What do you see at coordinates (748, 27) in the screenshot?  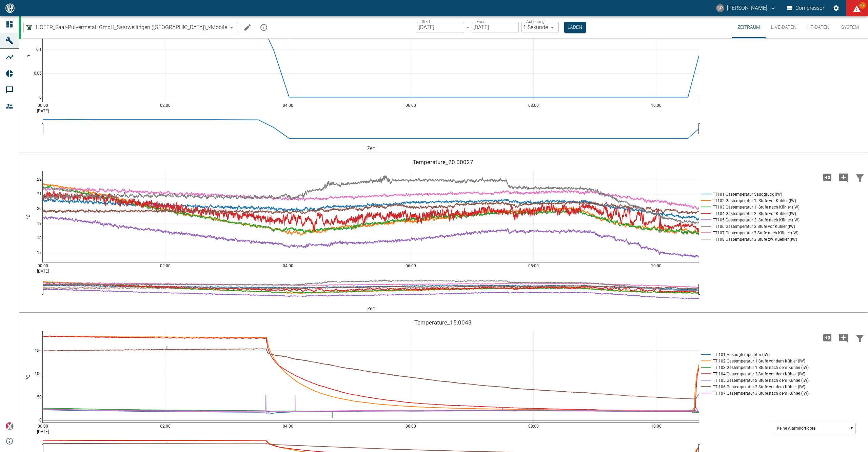 I see `button: Zeitraum` at bounding box center [748, 27].